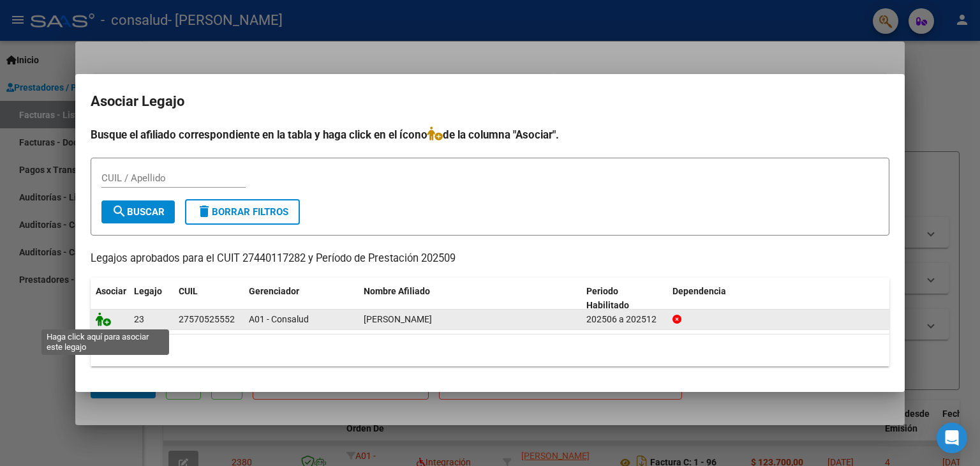 The width and height of the screenshot is (980, 466). I want to click on div: 27570525552, so click(207, 319).